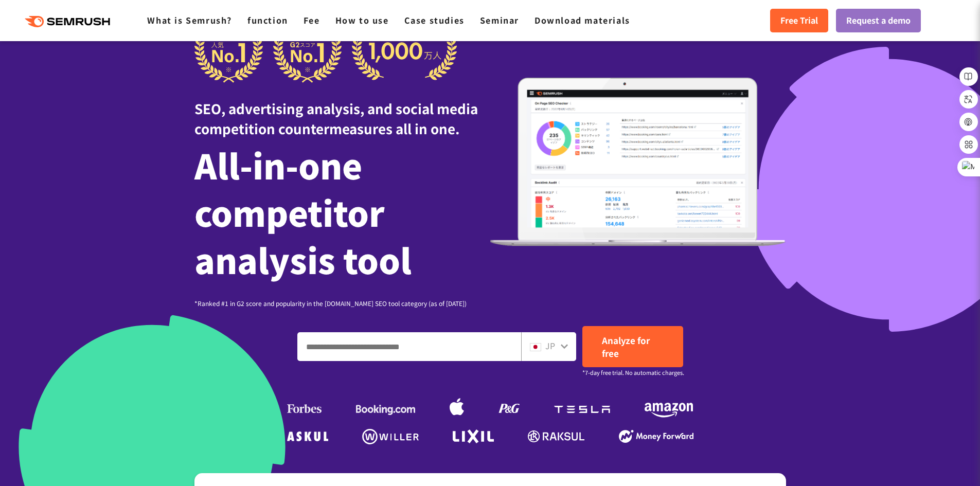 The height and width of the screenshot is (486, 980). Describe the element at coordinates (267, 20) in the screenshot. I see `a: function` at that location.